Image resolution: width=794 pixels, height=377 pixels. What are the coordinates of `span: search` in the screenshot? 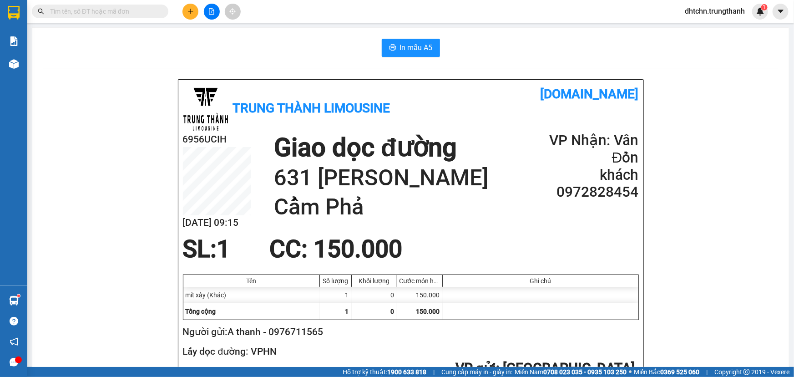 It's located at (41, 11).